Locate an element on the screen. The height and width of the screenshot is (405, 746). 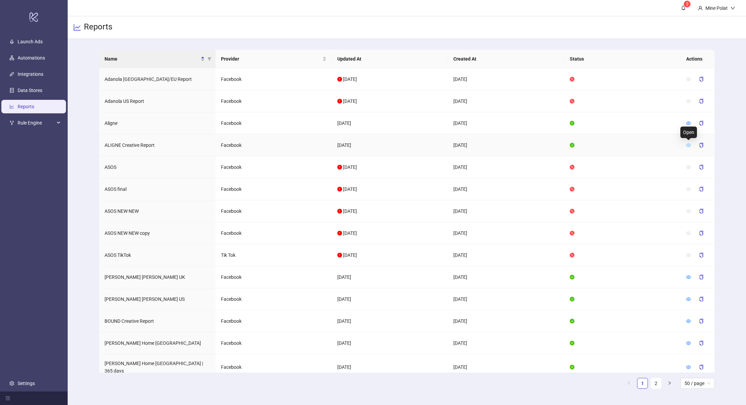
th: Updated At is located at coordinates (390, 59).